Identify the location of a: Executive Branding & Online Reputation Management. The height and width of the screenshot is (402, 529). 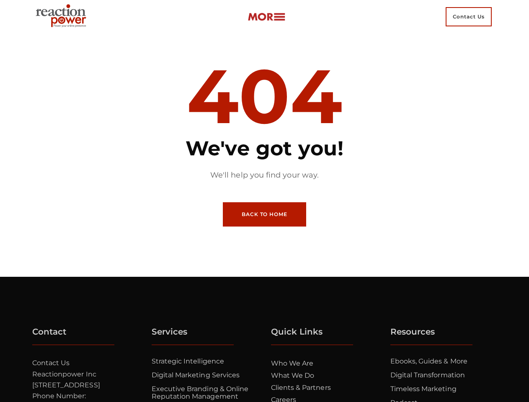
(200, 393).